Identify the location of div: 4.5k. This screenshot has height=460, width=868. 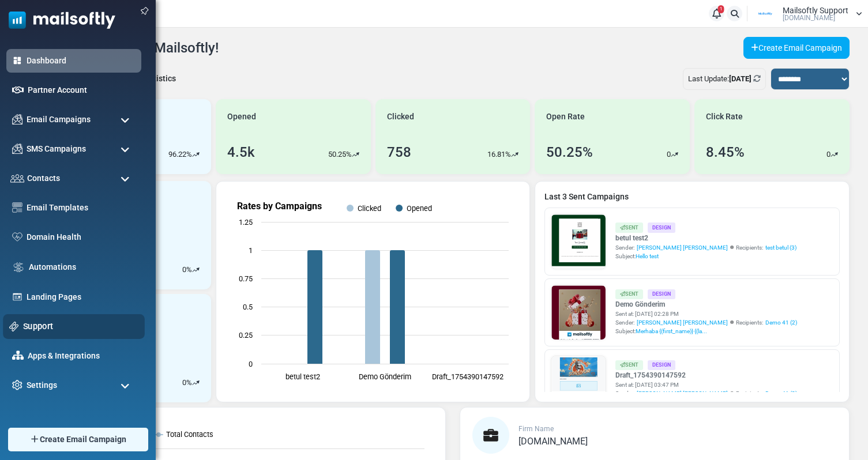
(241, 152).